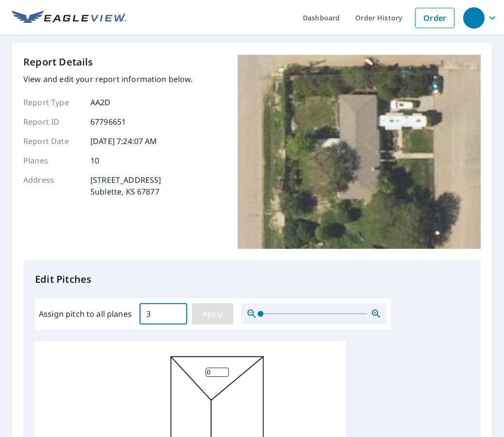 The height and width of the screenshot is (437, 504). I want to click on p: 10, so click(95, 160).